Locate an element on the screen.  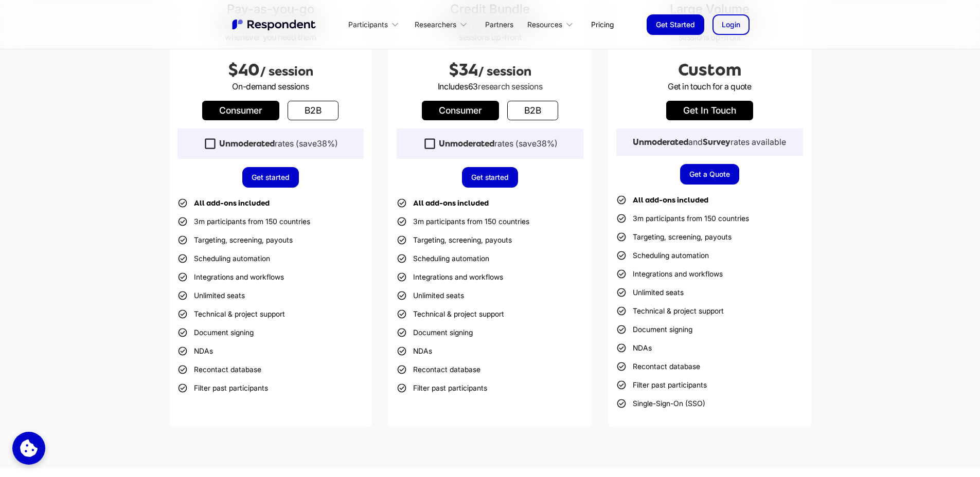
a: Get a Quote is located at coordinates (709, 174).